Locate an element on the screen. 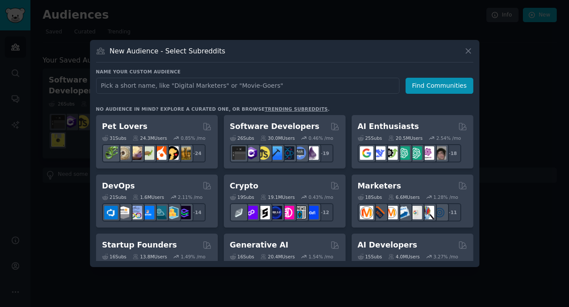 This screenshot has height=307, width=569. img: defi_ is located at coordinates (311, 212).